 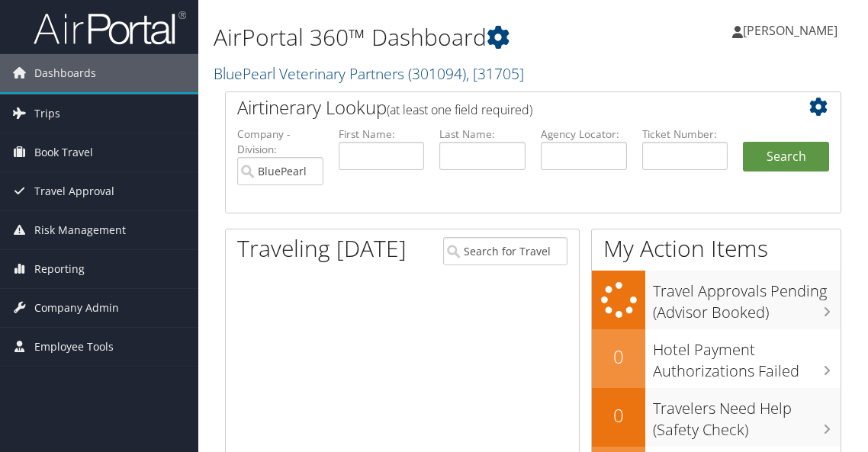 I want to click on label: Ticket Number:, so click(x=685, y=135).